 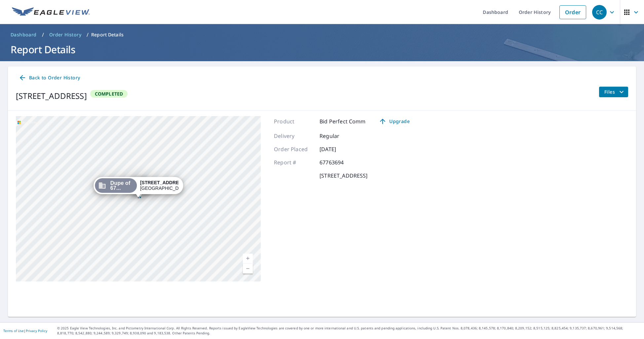 I want to click on a: Current Level 17, Zoom In, so click(x=248, y=258).